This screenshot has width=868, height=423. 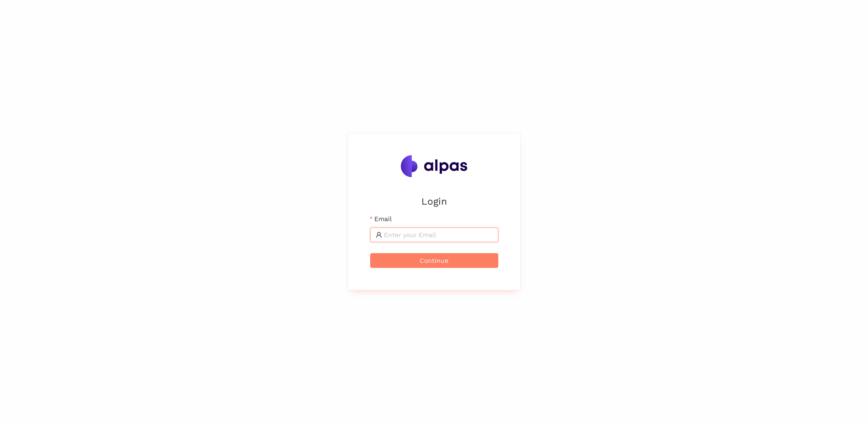 I want to click on input: Email, so click(x=438, y=235).